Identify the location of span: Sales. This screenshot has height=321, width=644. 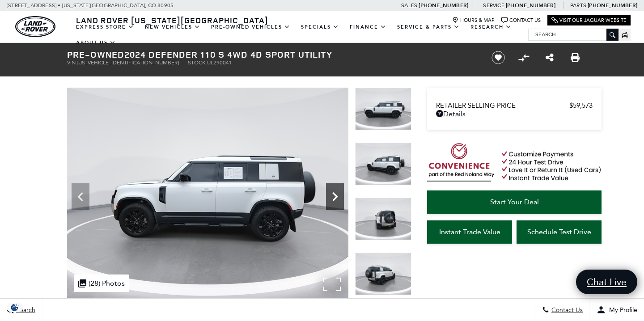
(409, 5).